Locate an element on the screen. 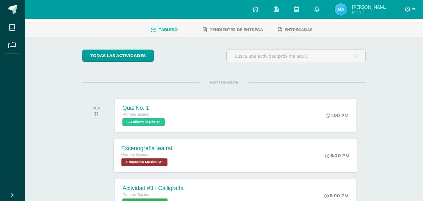  div: 11 is located at coordinates (96, 114).